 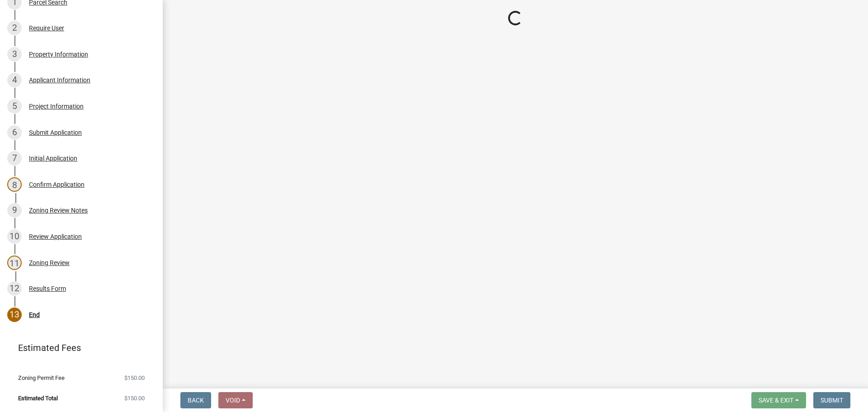 What do you see at coordinates (15, 184) in the screenshot?
I see `div: 8` at bounding box center [15, 184].